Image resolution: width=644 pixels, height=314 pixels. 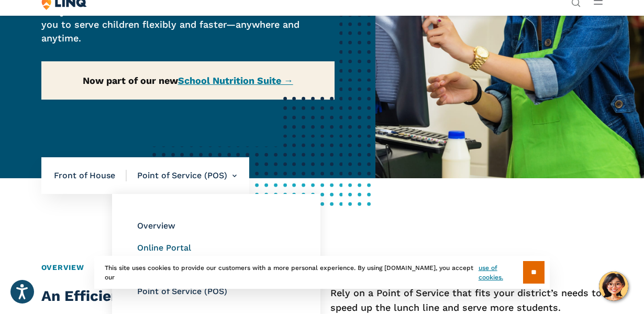 What do you see at coordinates (182, 175) in the screenshot?
I see `li: Point of Service (POS)` at bounding box center [182, 175].